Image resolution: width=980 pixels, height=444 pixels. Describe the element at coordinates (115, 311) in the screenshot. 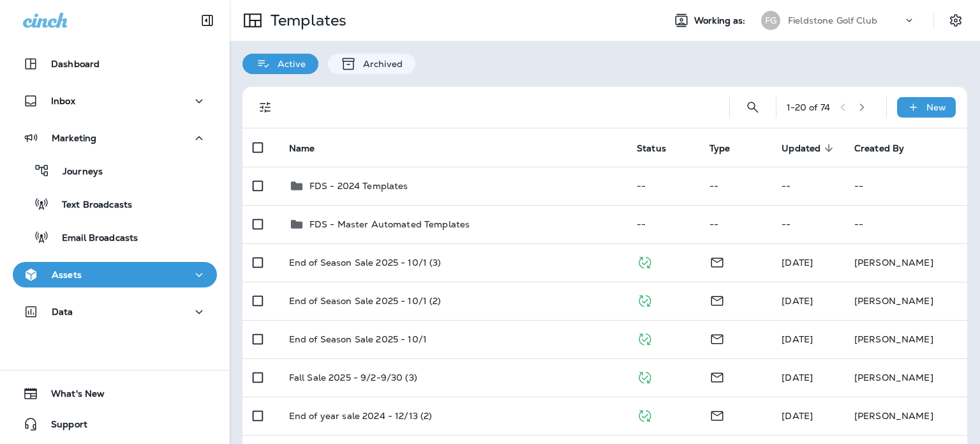

I see `button: Data` at that location.